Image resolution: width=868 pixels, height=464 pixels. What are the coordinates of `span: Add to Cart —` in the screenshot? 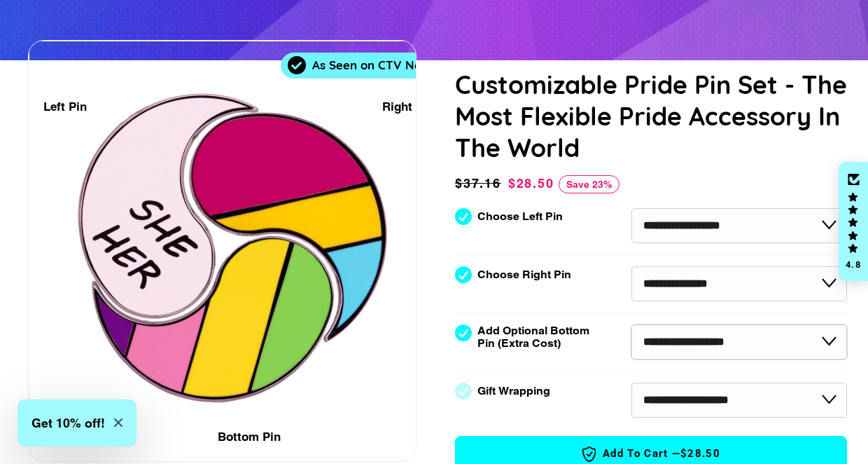 It's located at (651, 454).